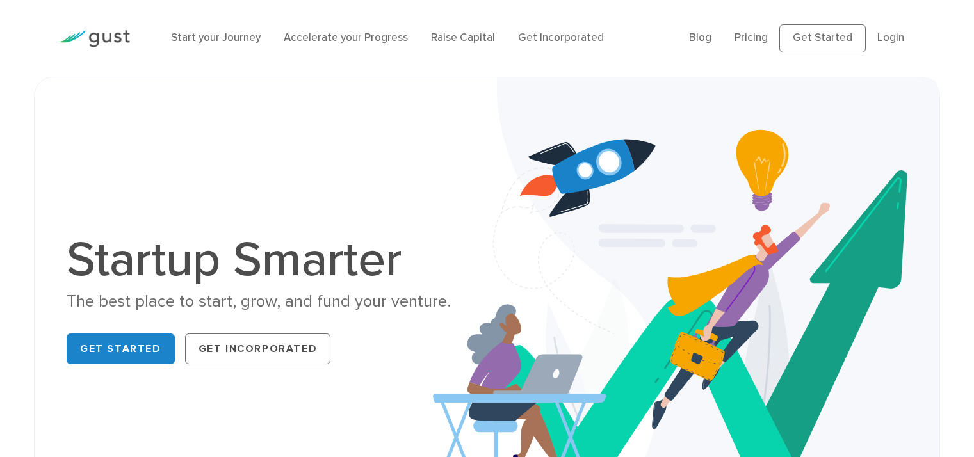 This screenshot has width=974, height=457. I want to click on a: Pricing, so click(751, 38).